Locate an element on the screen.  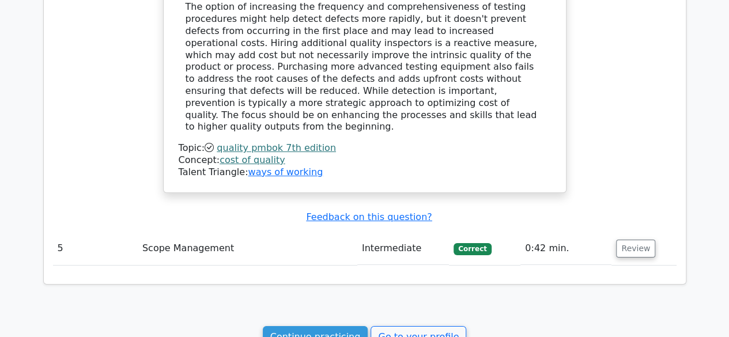
span: Correct is located at coordinates (472, 249).